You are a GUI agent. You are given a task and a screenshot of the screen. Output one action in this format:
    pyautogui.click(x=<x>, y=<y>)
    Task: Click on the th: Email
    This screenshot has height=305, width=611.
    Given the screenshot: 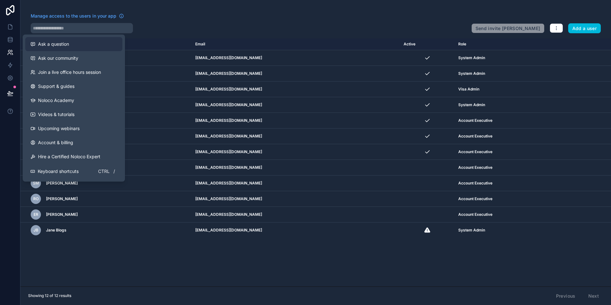 What is the action you would take?
    pyautogui.click(x=295, y=44)
    